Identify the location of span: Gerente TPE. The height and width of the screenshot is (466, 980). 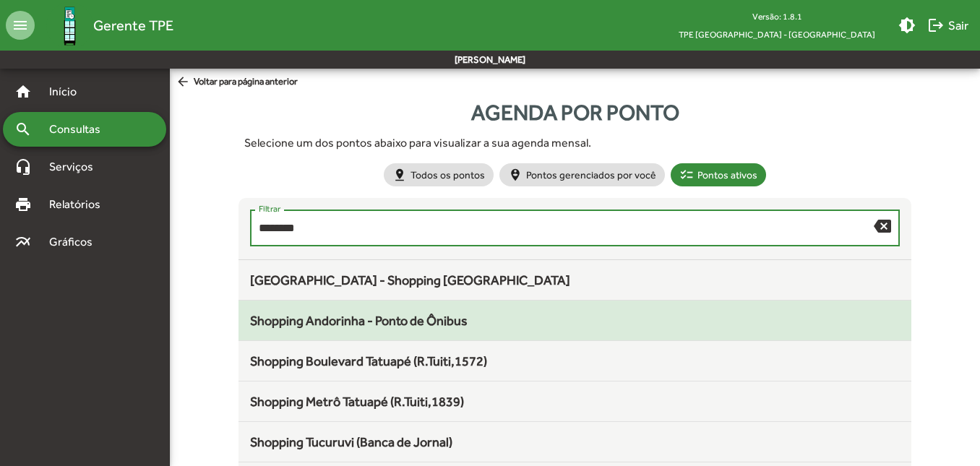
(133, 25).